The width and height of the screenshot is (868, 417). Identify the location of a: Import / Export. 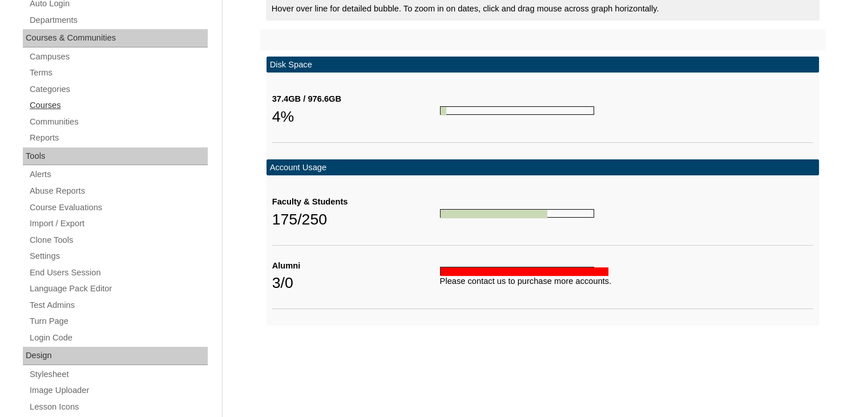
(118, 223).